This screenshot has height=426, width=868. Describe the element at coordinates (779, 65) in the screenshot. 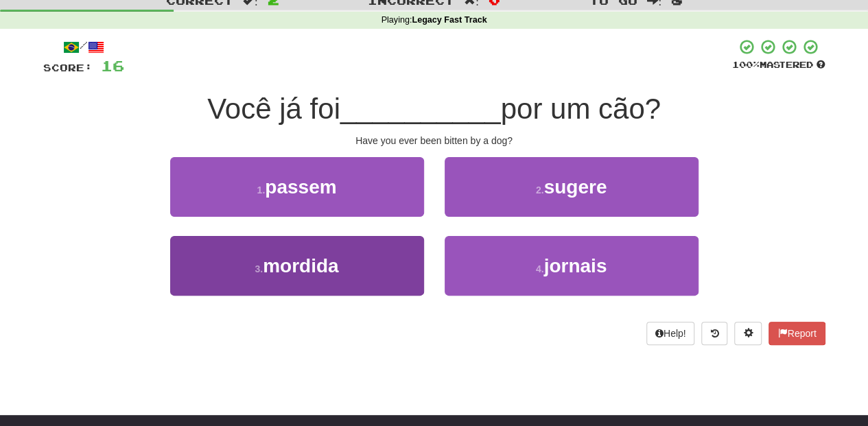

I see `div: Mastered` at that location.